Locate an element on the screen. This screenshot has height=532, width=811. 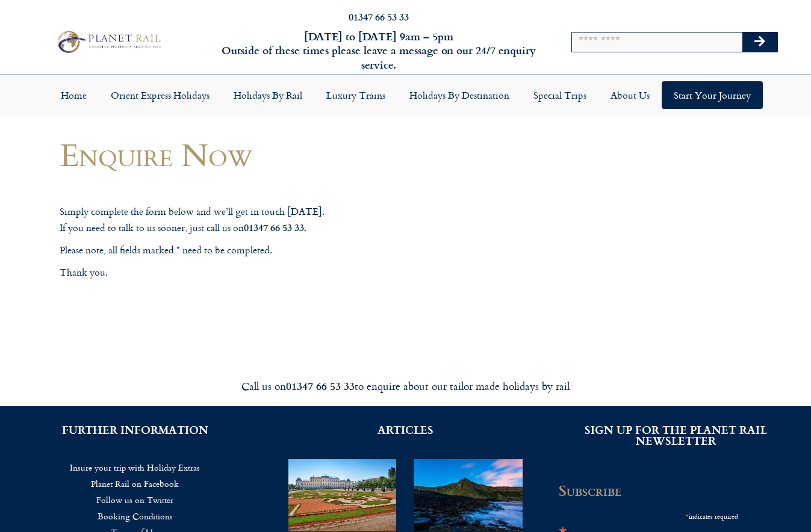
a: Orient Express Holidays is located at coordinates (160, 95).